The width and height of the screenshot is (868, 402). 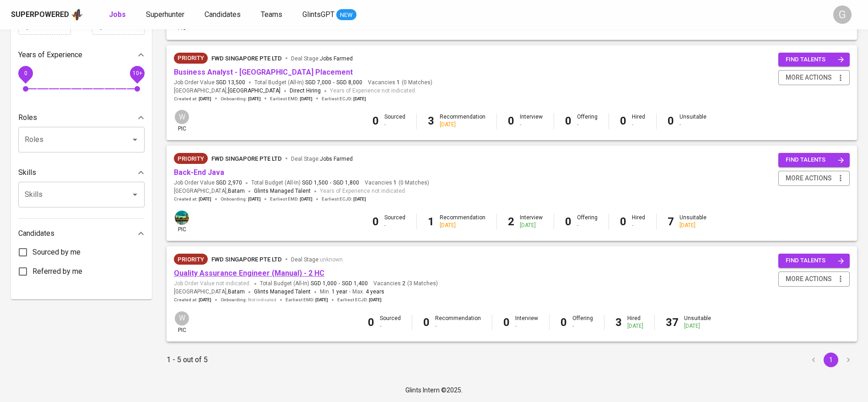 I want to click on p: Skills, so click(x=27, y=173).